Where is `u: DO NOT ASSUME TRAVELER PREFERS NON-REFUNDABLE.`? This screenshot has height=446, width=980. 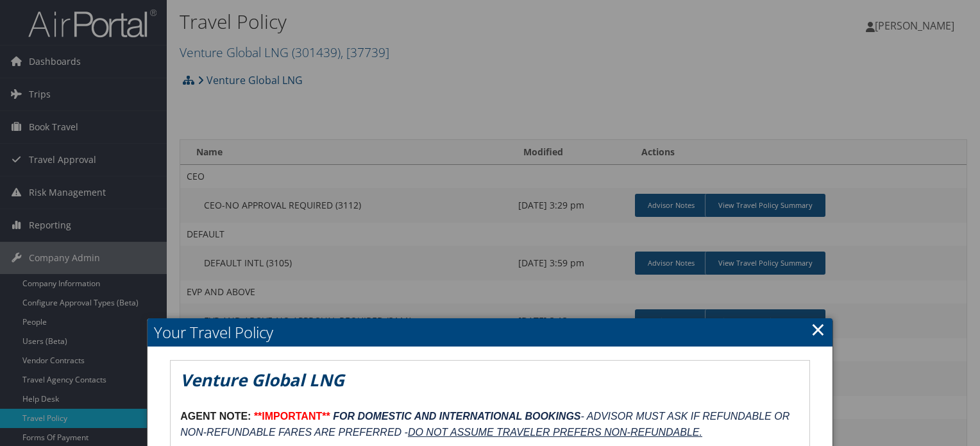
u: DO NOT ASSUME TRAVELER PREFERS NON-REFUNDABLE. is located at coordinates (555, 432).